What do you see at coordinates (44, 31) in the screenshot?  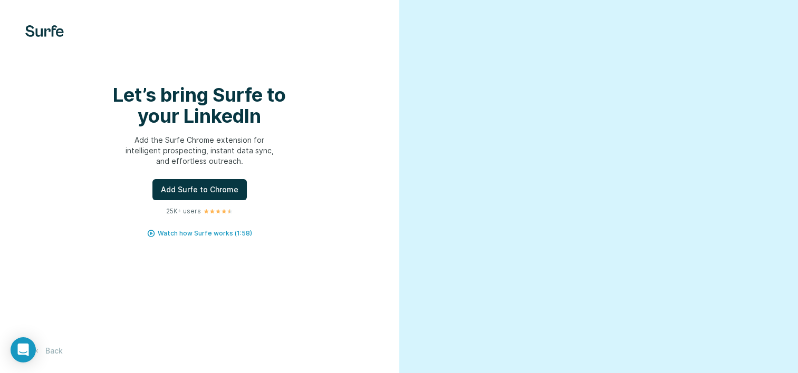 I see `img: Surfe's logo` at bounding box center [44, 31].